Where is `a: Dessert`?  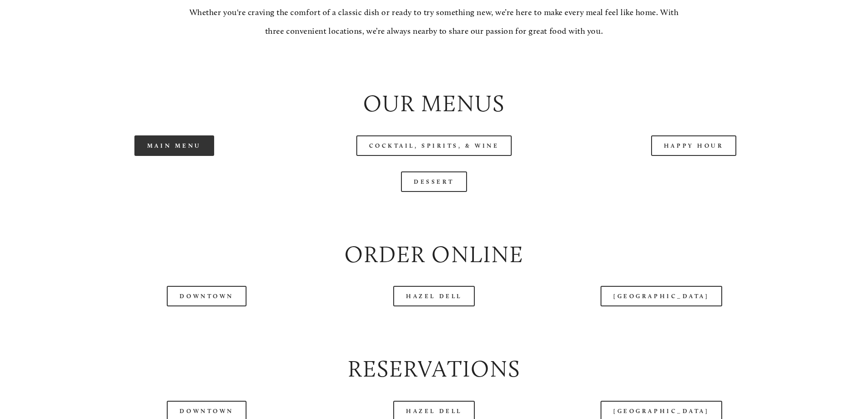 a: Dessert is located at coordinates (434, 181).